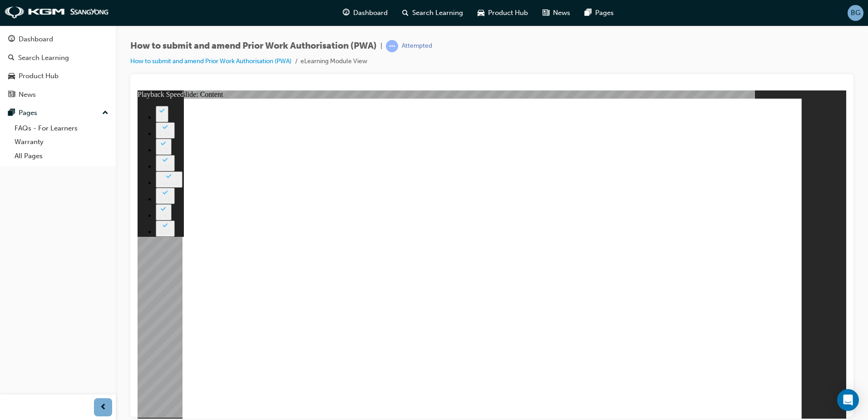 The image size is (868, 420). I want to click on a: search-iconSearch Learning, so click(433, 13).